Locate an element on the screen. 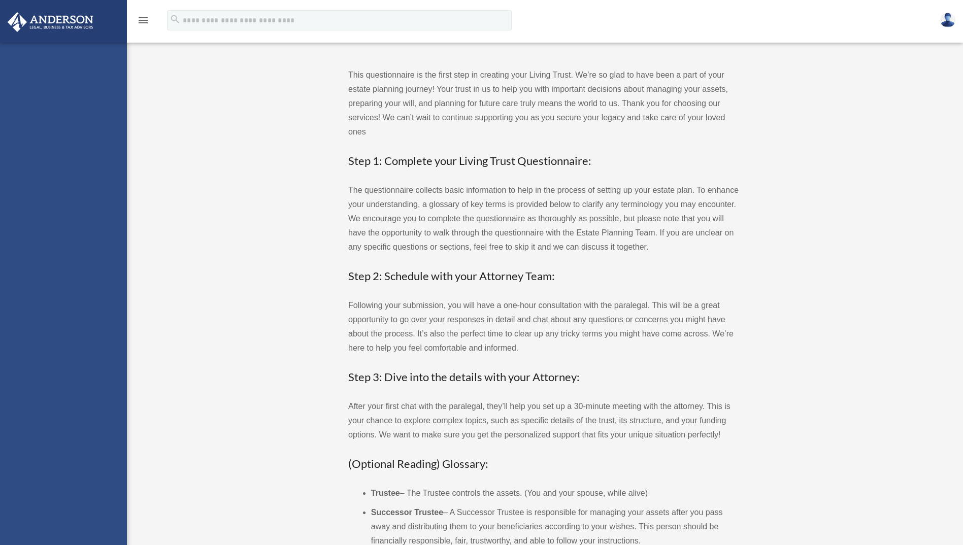 The image size is (963, 545). p: After your first chat with the paralegal, they’ll help you set up a 30-minute meeting with the at... is located at coordinates (544, 421).